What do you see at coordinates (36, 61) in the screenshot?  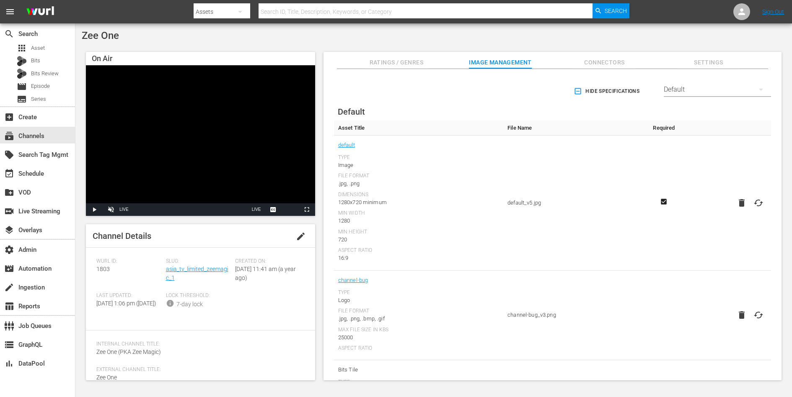 I see `span: Bits` at bounding box center [36, 61].